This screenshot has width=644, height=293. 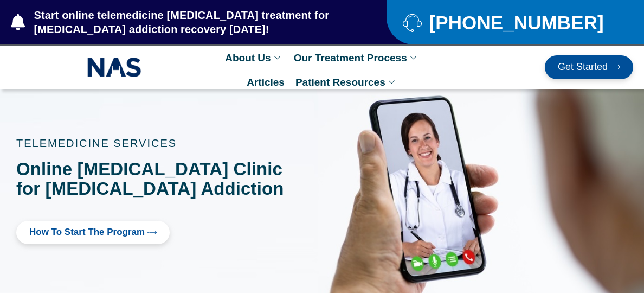 What do you see at coordinates (582, 68) in the screenshot?
I see `span: Get Started` at bounding box center [582, 68].